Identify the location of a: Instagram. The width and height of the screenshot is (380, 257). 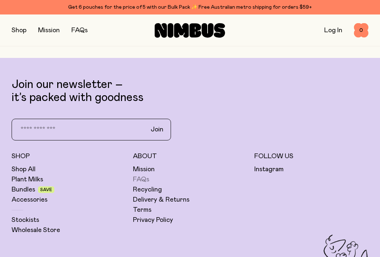
(269, 170).